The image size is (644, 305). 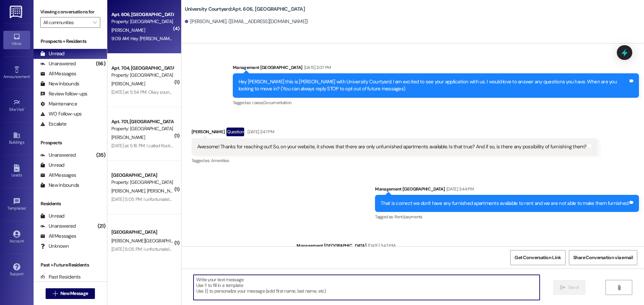 I want to click on div: Prospects + Residents, so click(x=70, y=41).